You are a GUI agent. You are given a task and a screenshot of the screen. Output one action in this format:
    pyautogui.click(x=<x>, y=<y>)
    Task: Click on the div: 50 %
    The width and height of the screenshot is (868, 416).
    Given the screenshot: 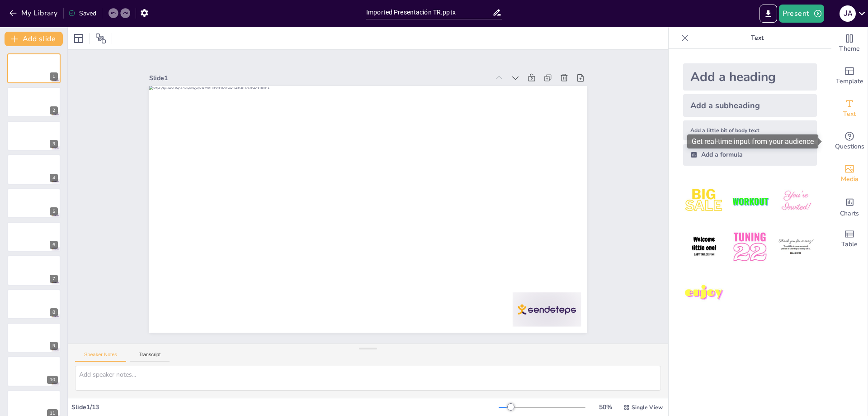 What is the action you would take?
    pyautogui.click(x=606, y=407)
    